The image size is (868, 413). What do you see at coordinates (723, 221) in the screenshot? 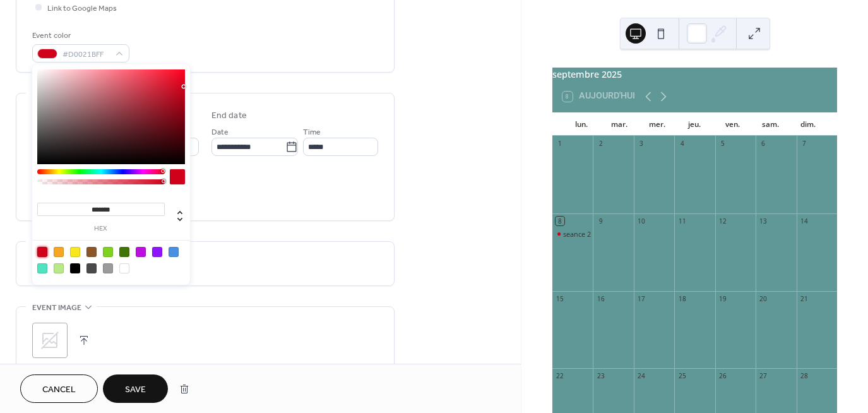
I see `div: 12` at bounding box center [723, 221].